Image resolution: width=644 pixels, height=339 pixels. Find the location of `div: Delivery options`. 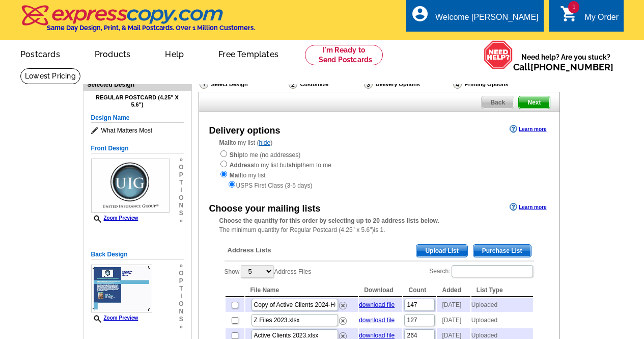

div: Delivery options is located at coordinates (245, 131).